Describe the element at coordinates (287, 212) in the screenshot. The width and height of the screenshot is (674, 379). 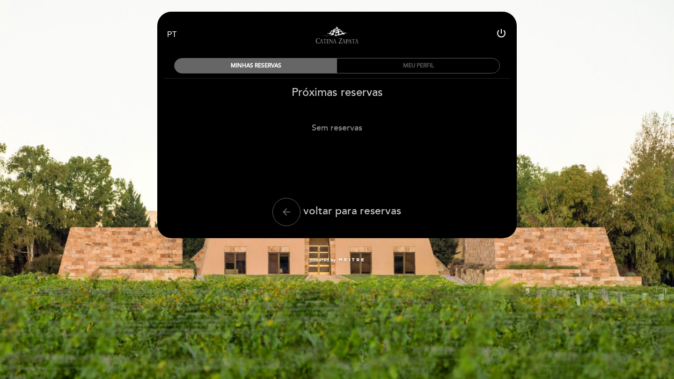
I see `i: arrow_back` at that location.